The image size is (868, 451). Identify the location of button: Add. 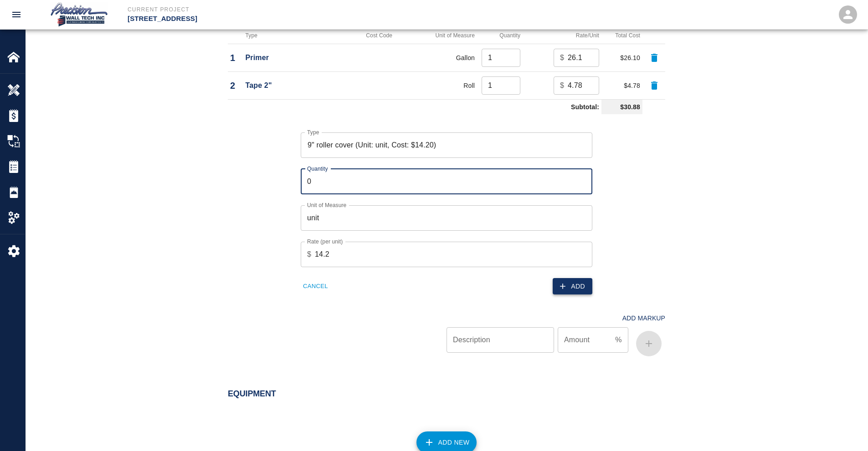
(572, 286).